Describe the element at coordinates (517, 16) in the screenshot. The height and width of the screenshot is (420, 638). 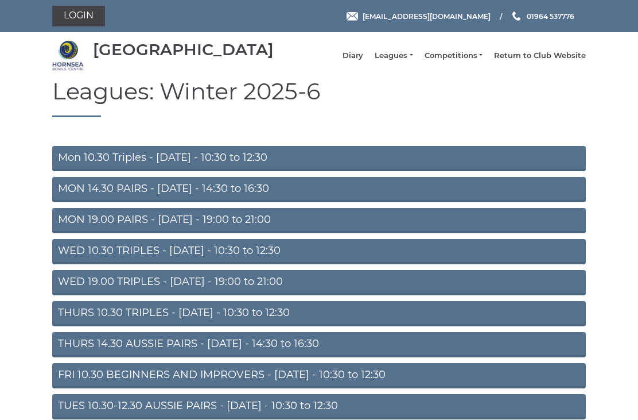
I see `img: Phone us` at that location.